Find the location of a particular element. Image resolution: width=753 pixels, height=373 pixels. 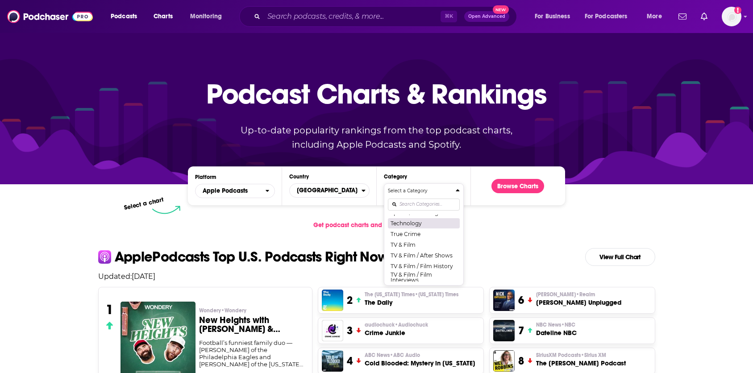

span: Wondery is located at coordinates (223, 311).